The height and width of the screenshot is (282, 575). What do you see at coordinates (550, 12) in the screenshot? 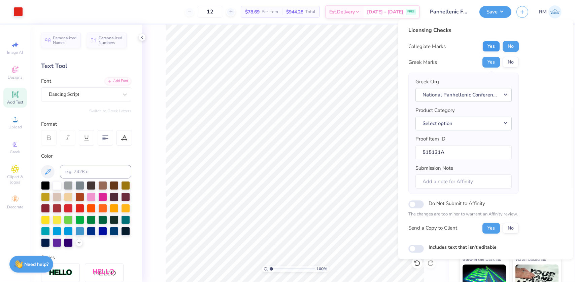
I see `a: RM` at bounding box center [550, 12].